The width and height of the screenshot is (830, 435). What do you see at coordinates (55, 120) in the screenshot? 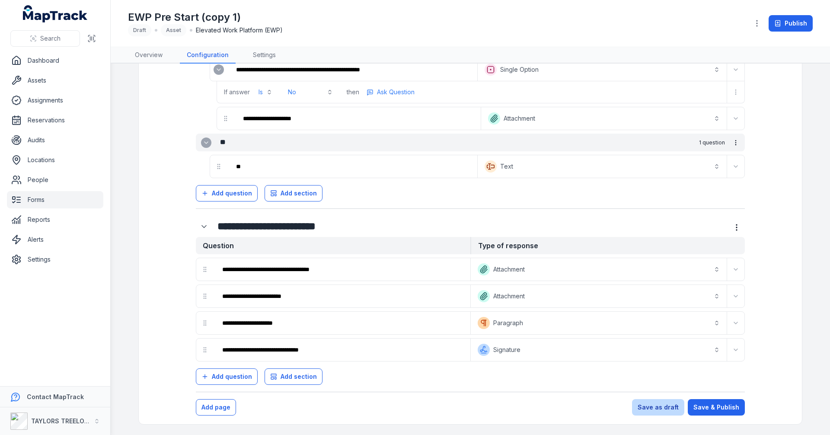
I see `a: Reservations` at bounding box center [55, 120].